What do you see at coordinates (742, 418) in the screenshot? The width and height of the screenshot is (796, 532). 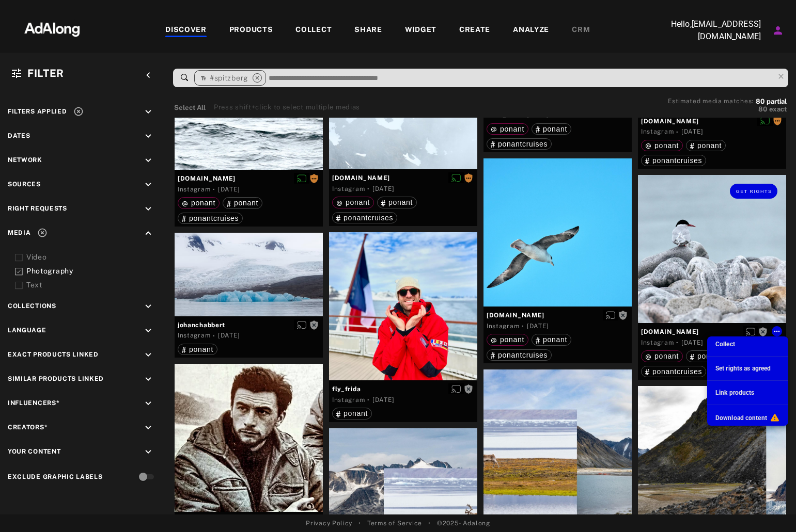 I see `span: Download content` at bounding box center [742, 418].